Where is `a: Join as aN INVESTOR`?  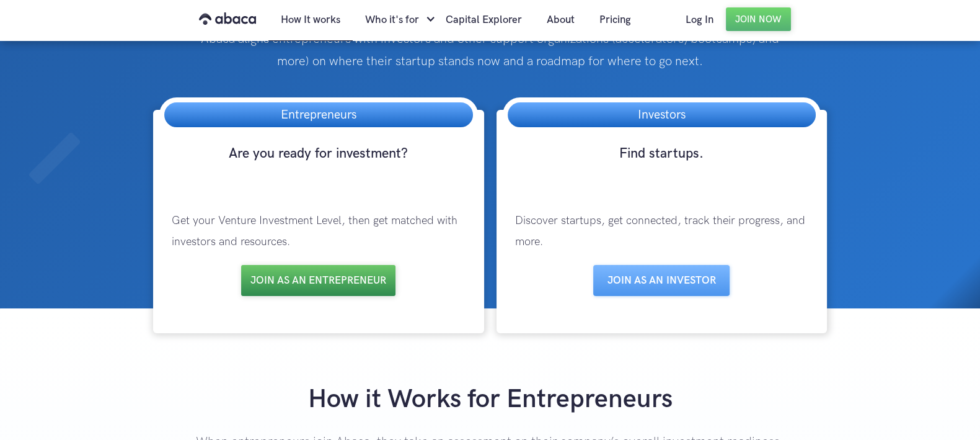 a: Join as aN INVESTOR is located at coordinates (662, 280).